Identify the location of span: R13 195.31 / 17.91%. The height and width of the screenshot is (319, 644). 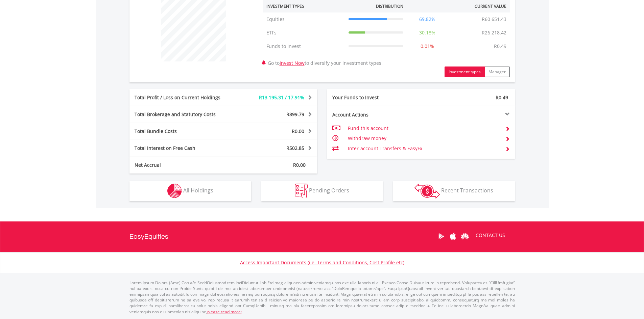
(281, 97).